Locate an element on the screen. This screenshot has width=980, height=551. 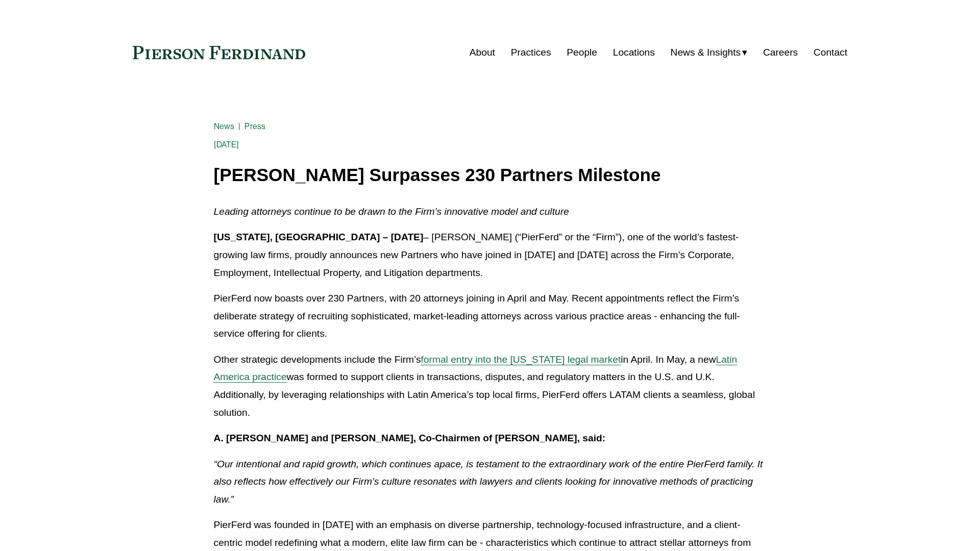
a: folder dropdown is located at coordinates (709, 53).